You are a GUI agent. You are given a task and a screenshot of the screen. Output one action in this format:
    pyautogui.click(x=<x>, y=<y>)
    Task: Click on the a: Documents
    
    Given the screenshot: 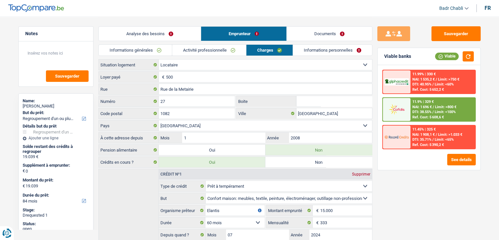 What is the action you would take?
    pyautogui.click(x=329, y=33)
    